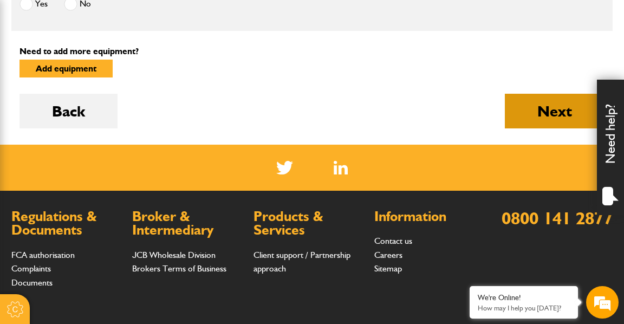 The width and height of the screenshot is (624, 324). What do you see at coordinates (172, 257) in the screenshot?
I see `em: Start Chat` at bounding box center [172, 257].